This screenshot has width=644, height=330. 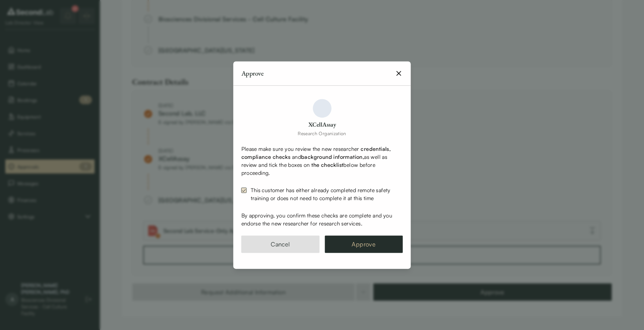 I want to click on span: credentials, compliance checks, so click(x=316, y=153).